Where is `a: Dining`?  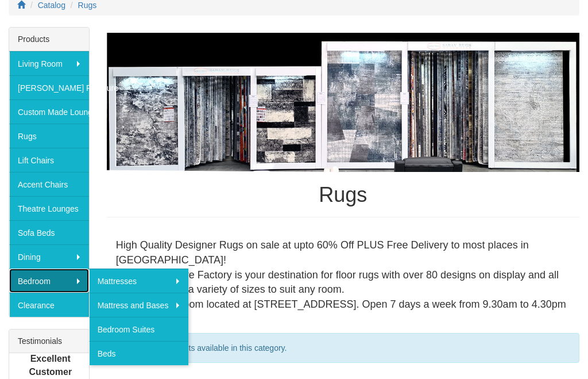
a: Dining is located at coordinates (49, 257).